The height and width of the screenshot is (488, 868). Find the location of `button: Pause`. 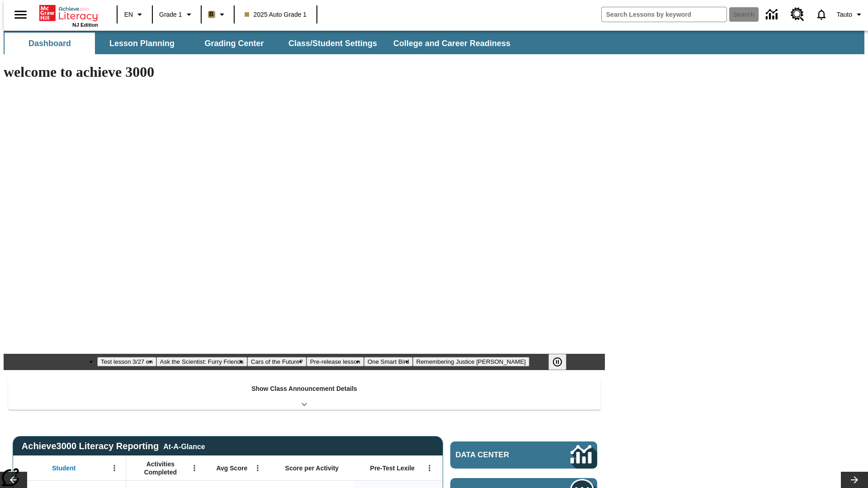

button: Pause is located at coordinates (557, 362).